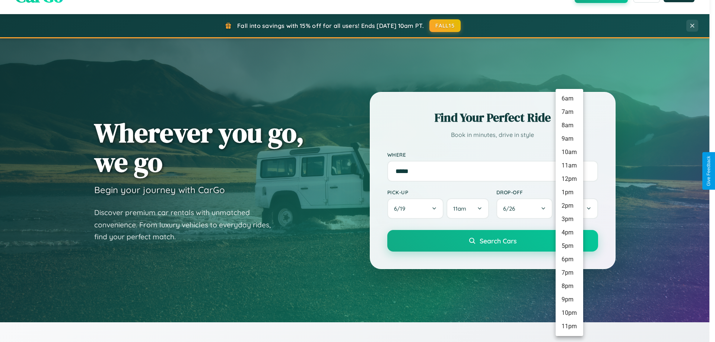 The width and height of the screenshot is (715, 342). What do you see at coordinates (570, 206) in the screenshot?
I see `li: 2pm` at bounding box center [570, 206].